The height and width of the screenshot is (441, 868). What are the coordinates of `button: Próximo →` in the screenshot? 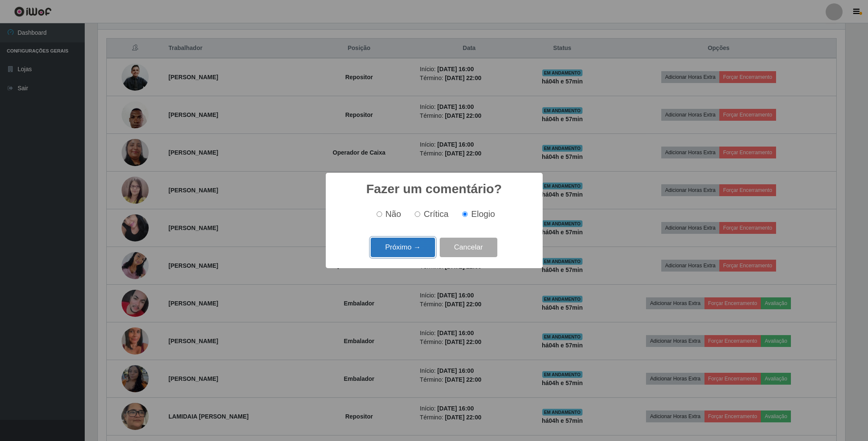 It's located at (403, 247).